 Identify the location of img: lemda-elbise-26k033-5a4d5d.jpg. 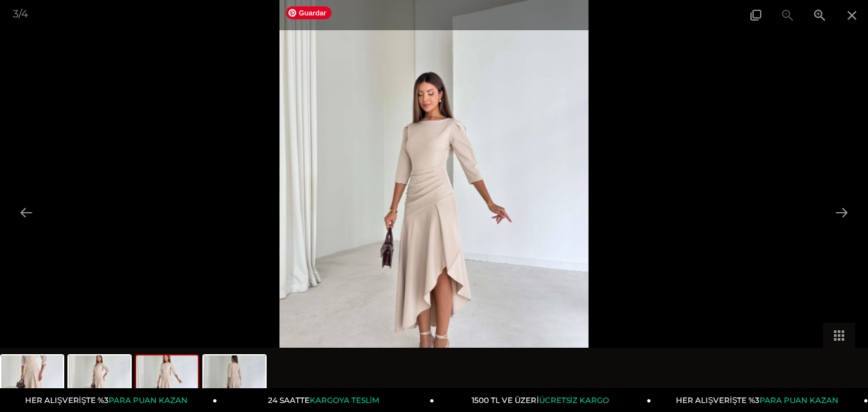
(167, 380).